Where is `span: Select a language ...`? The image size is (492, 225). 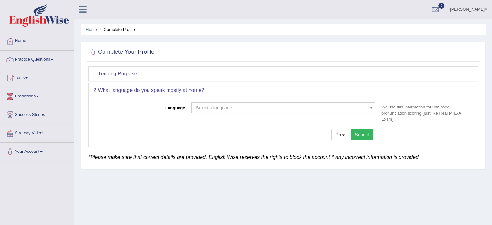 span: Select a language ... is located at coordinates (216, 108).